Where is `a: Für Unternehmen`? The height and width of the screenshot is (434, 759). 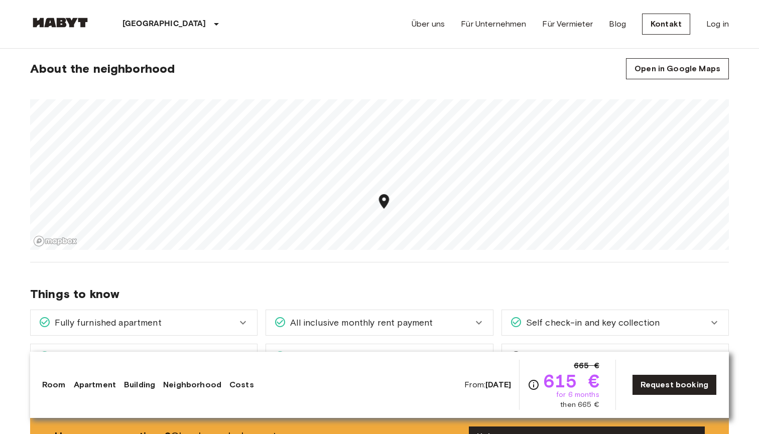
a: Für Unternehmen is located at coordinates (493, 24).